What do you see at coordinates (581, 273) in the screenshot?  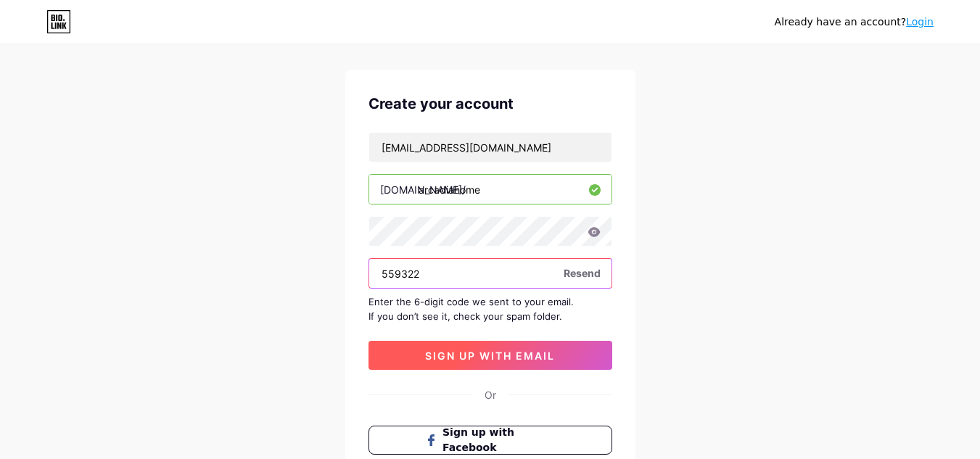 I see `span: Resend` at bounding box center [581, 273].